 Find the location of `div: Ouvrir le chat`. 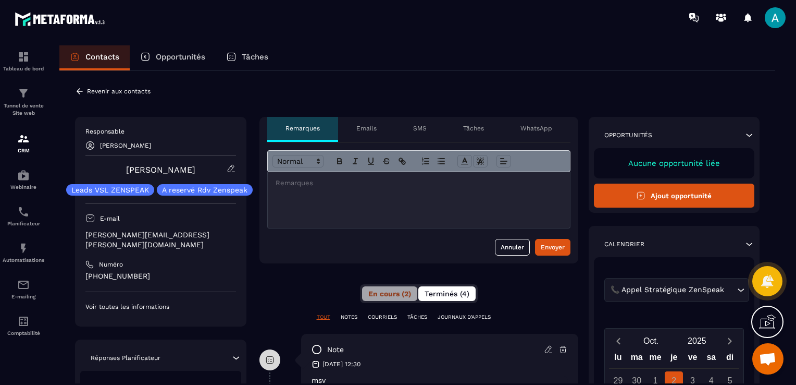

div: Ouvrir le chat is located at coordinates (768, 358).